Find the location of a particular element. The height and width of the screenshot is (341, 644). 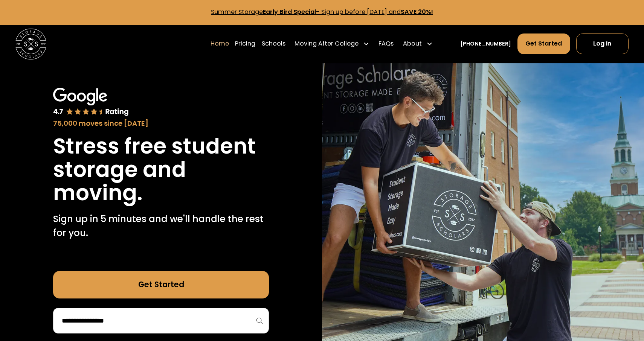

img: Google 4.7 star rating is located at coordinates (91, 102).